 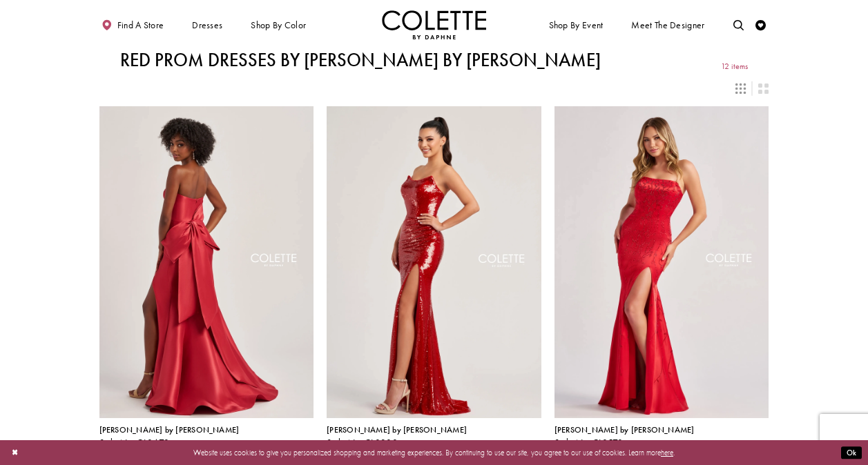 I want to click on a: Toggle search, so click(x=738, y=25).